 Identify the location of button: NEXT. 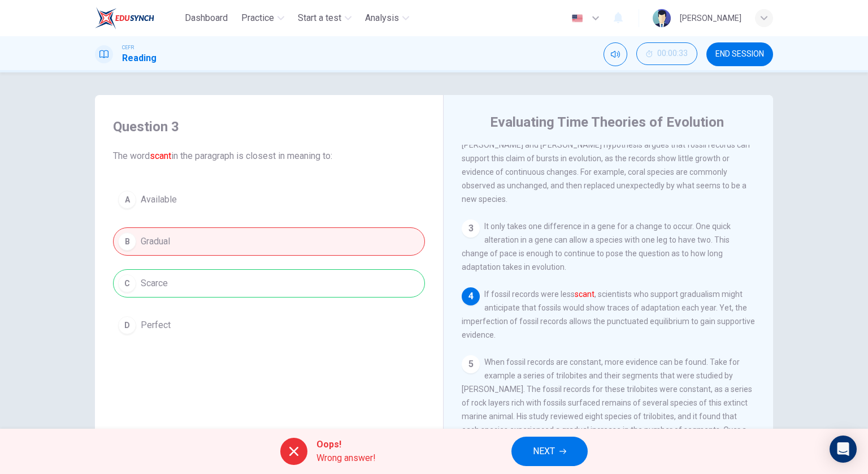
(549, 451).